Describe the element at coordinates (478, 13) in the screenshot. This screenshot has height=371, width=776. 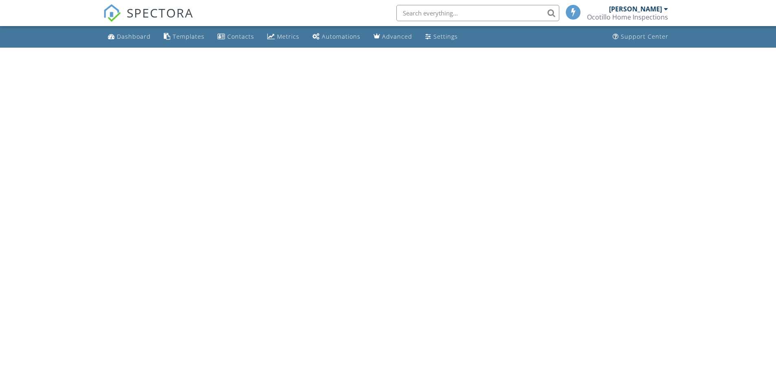
I see `input: Search everything...` at that location.